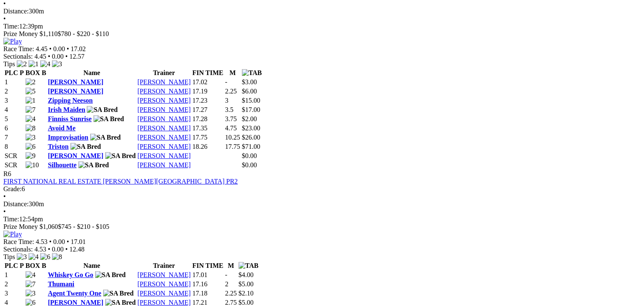 The height and width of the screenshot is (306, 644). Describe the element at coordinates (231, 266) in the screenshot. I see `th: M` at that location.